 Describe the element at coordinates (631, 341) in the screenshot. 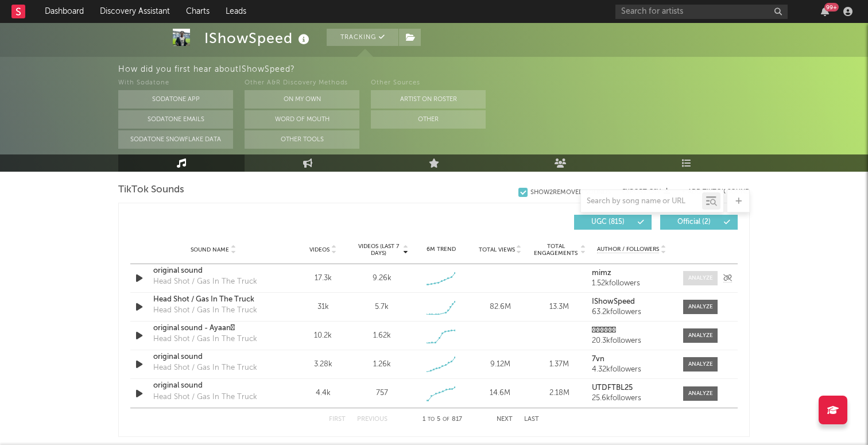

I see `div: 20.3k followers` at that location.